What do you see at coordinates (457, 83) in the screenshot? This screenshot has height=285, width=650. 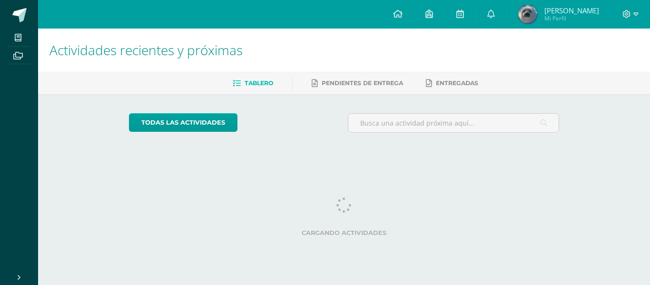 I see `span: Entregadas` at bounding box center [457, 83].